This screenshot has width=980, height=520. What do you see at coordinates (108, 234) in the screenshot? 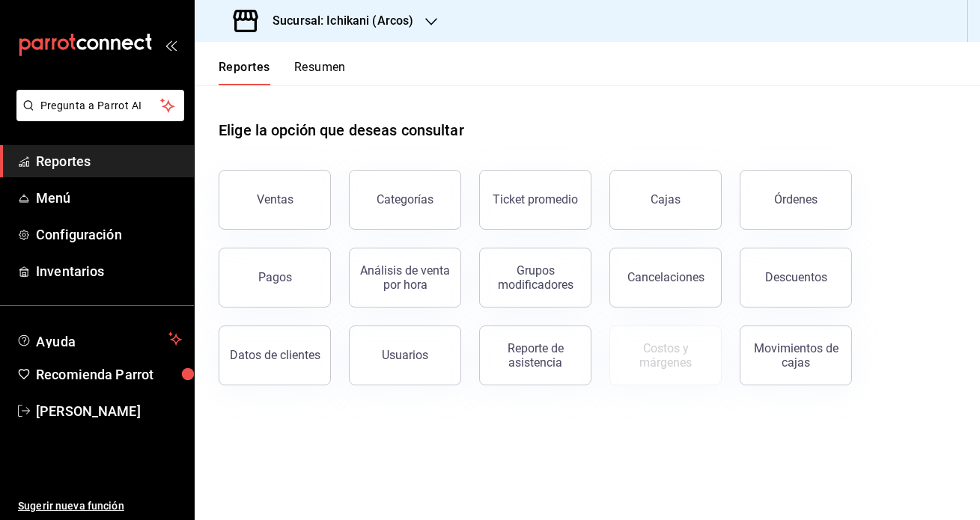
I see `span: Configuración` at bounding box center [108, 234].